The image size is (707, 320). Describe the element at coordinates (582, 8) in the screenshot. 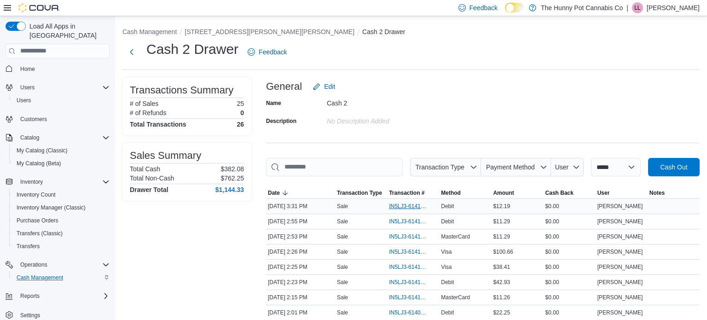

I see `p: The Hunny Pot Cannabis Co` at that location.